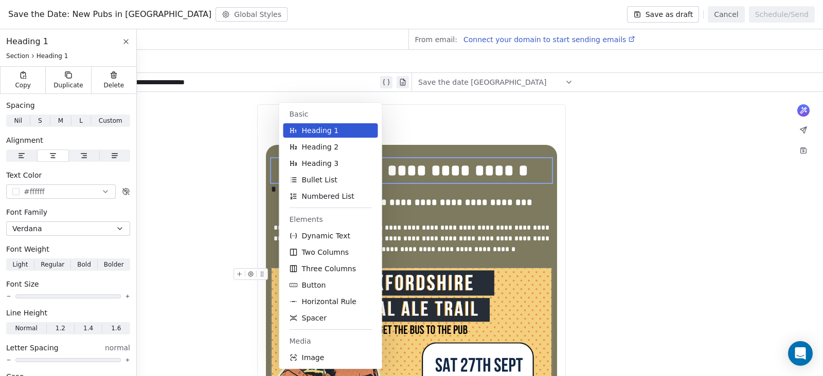 This screenshot has width=823, height=376. Describe the element at coordinates (28, 249) in the screenshot. I see `span: Font Weight` at that location.